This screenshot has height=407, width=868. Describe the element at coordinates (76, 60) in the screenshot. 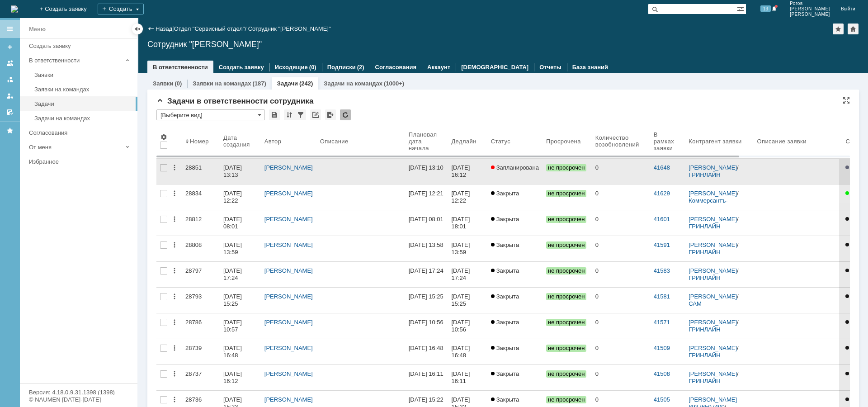

I see `div: В ответственности` at that location.